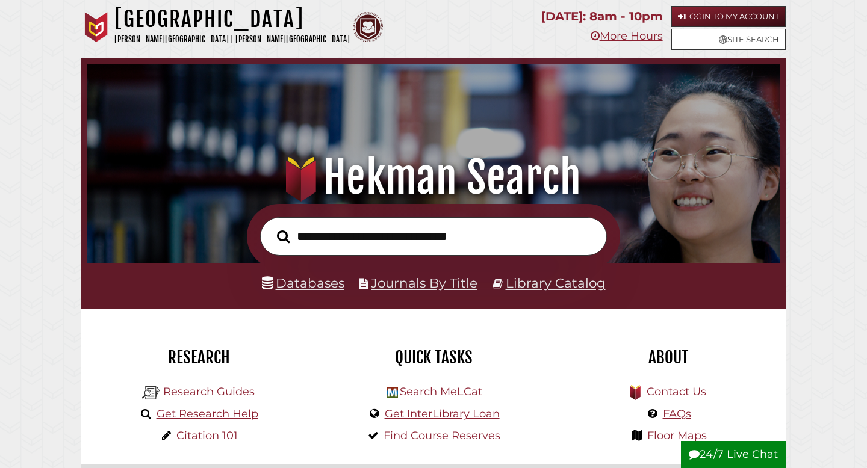 The height and width of the screenshot is (468, 867). I want to click on a: Login to My Account, so click(728, 16).